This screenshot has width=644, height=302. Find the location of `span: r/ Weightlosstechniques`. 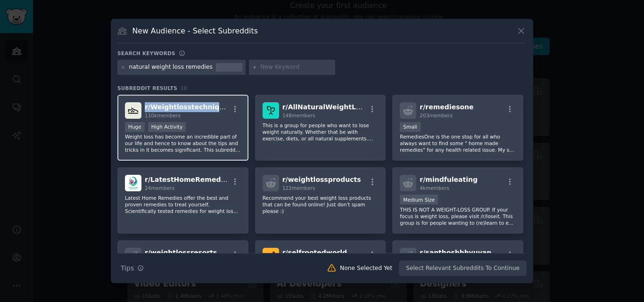

span: r/ Weightlosstechniques is located at coordinates (189, 107).